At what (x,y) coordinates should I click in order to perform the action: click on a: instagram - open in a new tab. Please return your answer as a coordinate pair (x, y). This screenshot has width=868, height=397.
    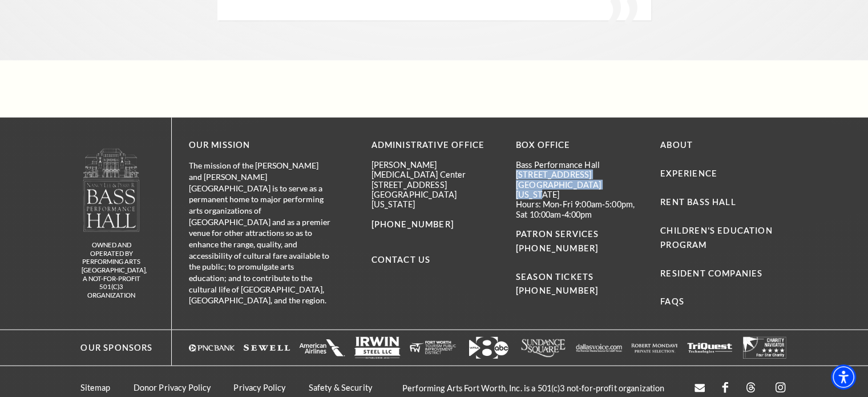
    Looking at the image, I should click on (780, 387).